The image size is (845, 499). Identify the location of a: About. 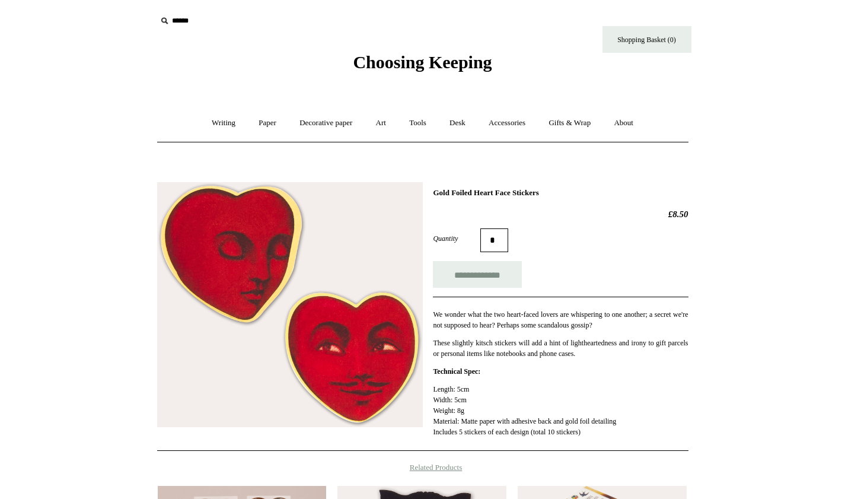
(623, 123).